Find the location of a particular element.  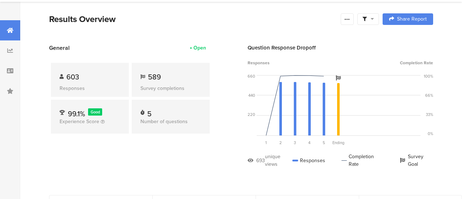

span: 2 is located at coordinates (281, 143).